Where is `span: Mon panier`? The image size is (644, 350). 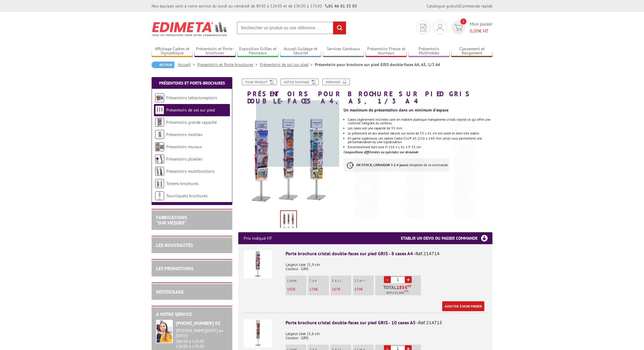
span: Mon panier is located at coordinates (481, 28).